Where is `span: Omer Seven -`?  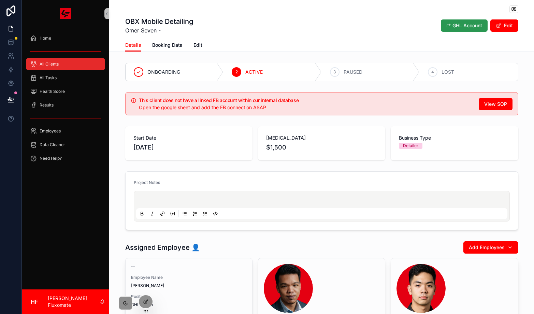 span: Omer Seven - is located at coordinates (159, 30).